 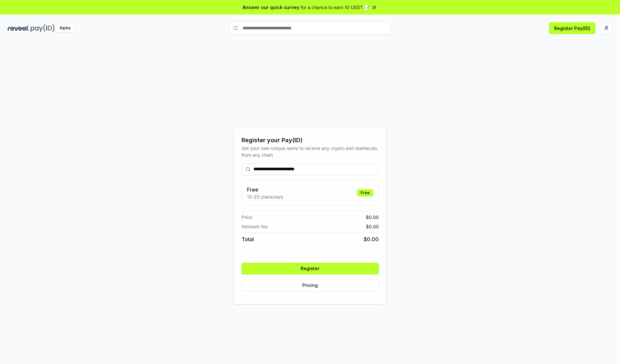 What do you see at coordinates (310, 140) in the screenshot?
I see `div: Register your Pay(ID)` at bounding box center [310, 140].